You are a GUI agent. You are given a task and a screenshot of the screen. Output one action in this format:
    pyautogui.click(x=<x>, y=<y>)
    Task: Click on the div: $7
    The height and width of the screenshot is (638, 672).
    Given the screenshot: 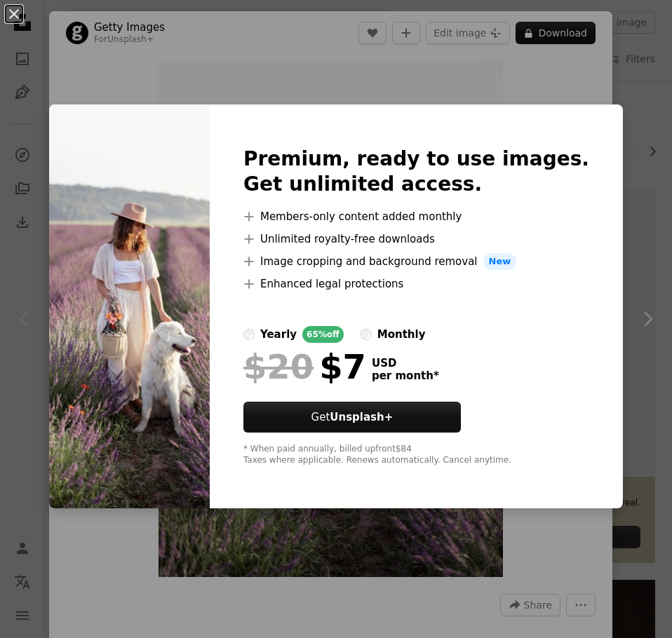 What is the action you would take?
    pyautogui.click(x=305, y=367)
    